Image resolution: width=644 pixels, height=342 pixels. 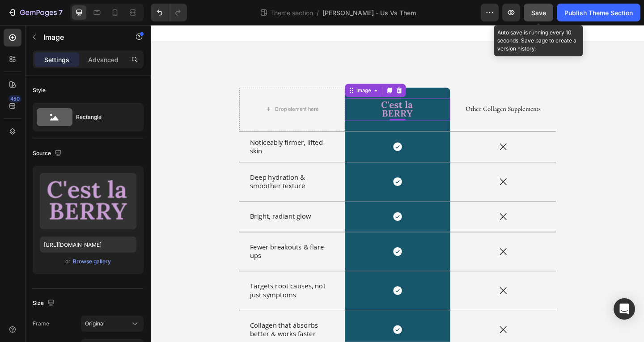 What do you see at coordinates (81, 37) in the screenshot?
I see `p: Image` at bounding box center [81, 37].